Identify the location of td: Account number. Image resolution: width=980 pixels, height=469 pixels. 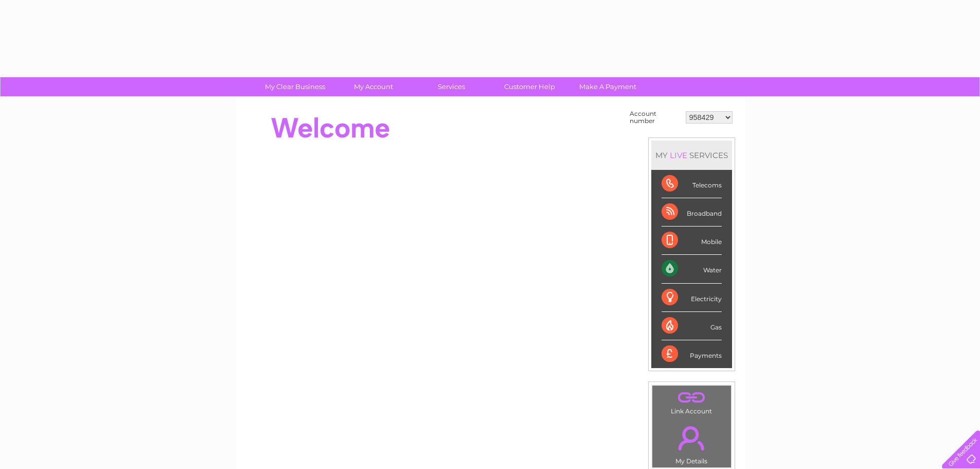
(655, 117).